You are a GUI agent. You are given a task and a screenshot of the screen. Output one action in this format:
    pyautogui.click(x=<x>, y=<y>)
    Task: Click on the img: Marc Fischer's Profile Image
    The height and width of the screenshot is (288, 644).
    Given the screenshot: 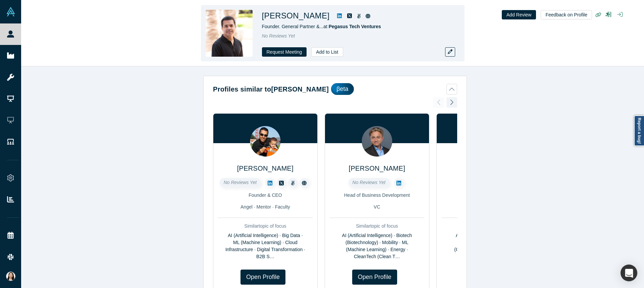 What is the action you would take?
    pyautogui.click(x=377, y=141)
    